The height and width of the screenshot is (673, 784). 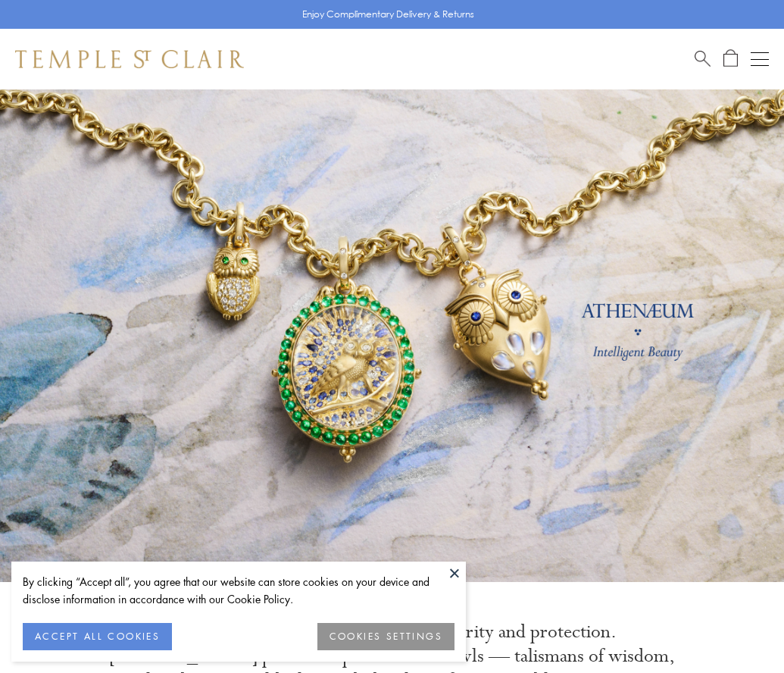 What do you see at coordinates (388, 14) in the screenshot?
I see `p: Enjoy Complimentary Delivery & Returns` at bounding box center [388, 14].